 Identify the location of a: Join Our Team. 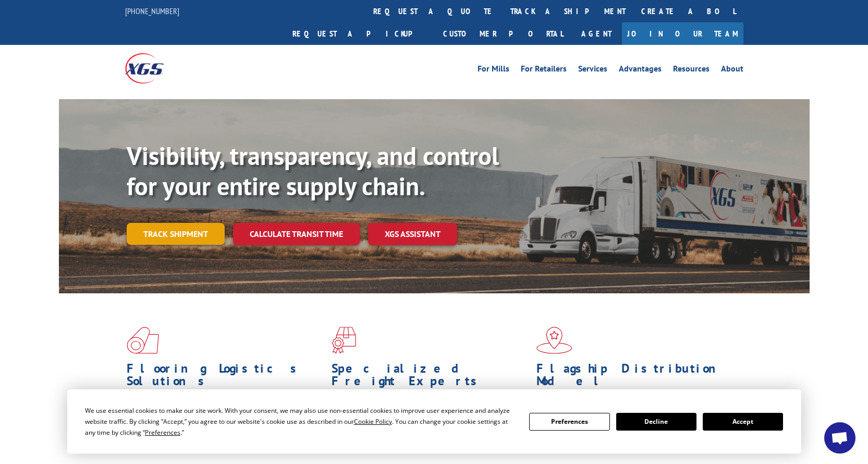
(682, 34).